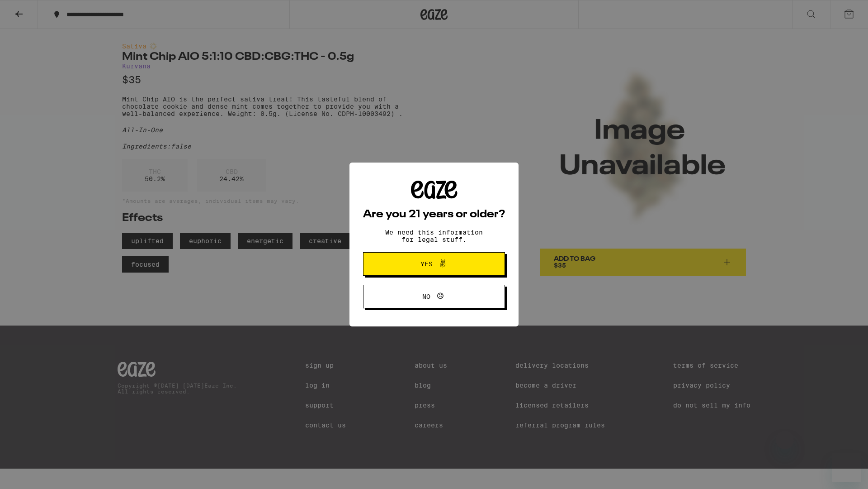 The width and height of the screenshot is (868, 489). Describe the element at coordinates (434, 264) in the screenshot. I see `button: Yes` at that location.